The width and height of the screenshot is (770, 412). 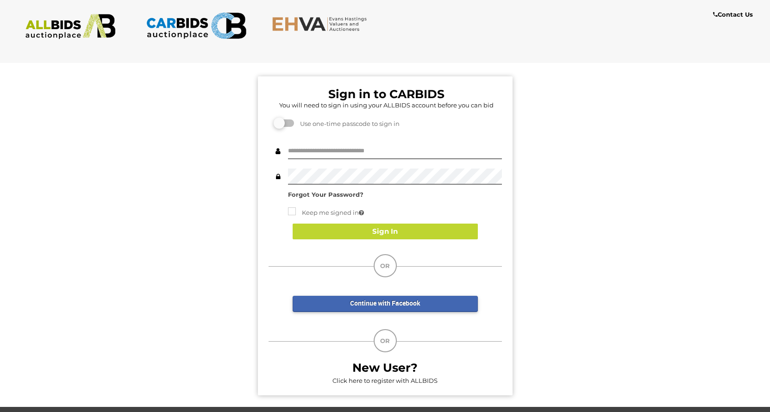 I want to click on strong: Forgot Your Password?, so click(x=326, y=195).